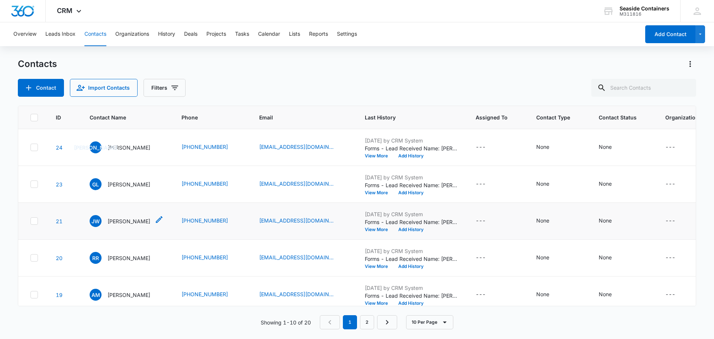 This screenshot has width=714, height=339. What do you see at coordinates (206, 117) in the screenshot?
I see `span: Phone` at bounding box center [206, 117].